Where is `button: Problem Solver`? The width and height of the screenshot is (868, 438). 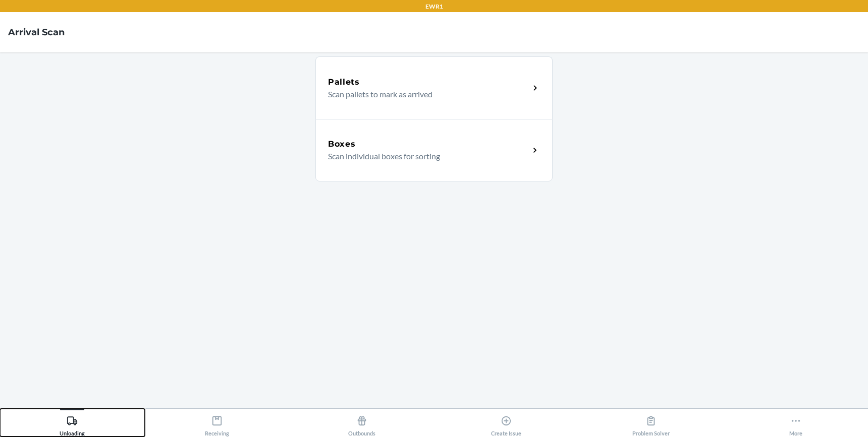
button: Problem Solver is located at coordinates (651, 422).